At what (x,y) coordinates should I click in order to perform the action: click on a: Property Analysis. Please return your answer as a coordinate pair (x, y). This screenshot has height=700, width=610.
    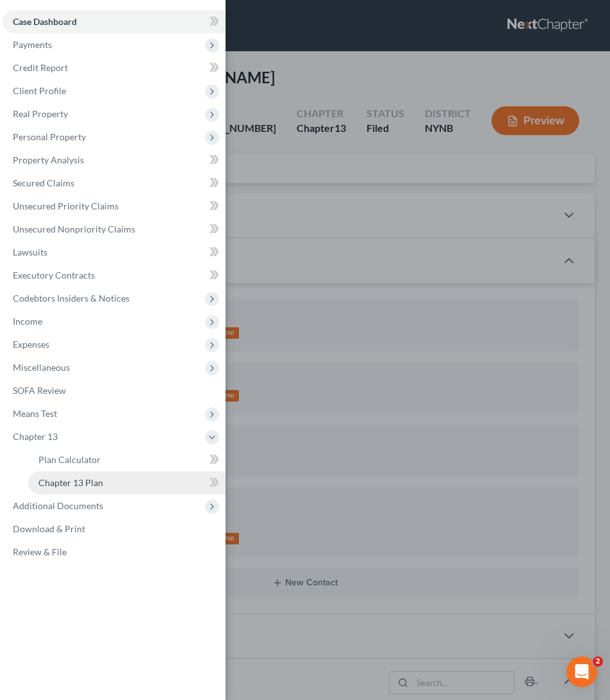
    Looking at the image, I should click on (114, 160).